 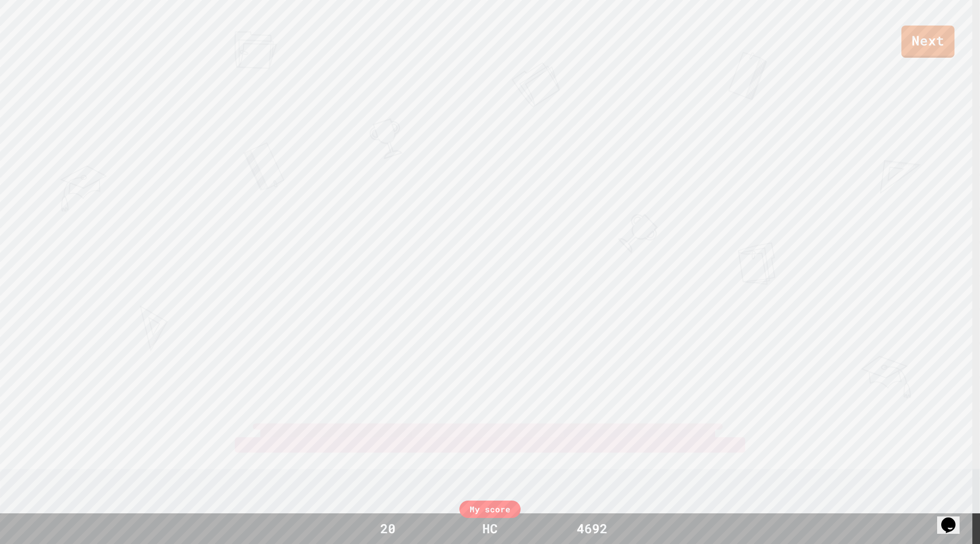 What do you see at coordinates (592, 529) in the screenshot?
I see `div: 4692` at bounding box center [592, 529].